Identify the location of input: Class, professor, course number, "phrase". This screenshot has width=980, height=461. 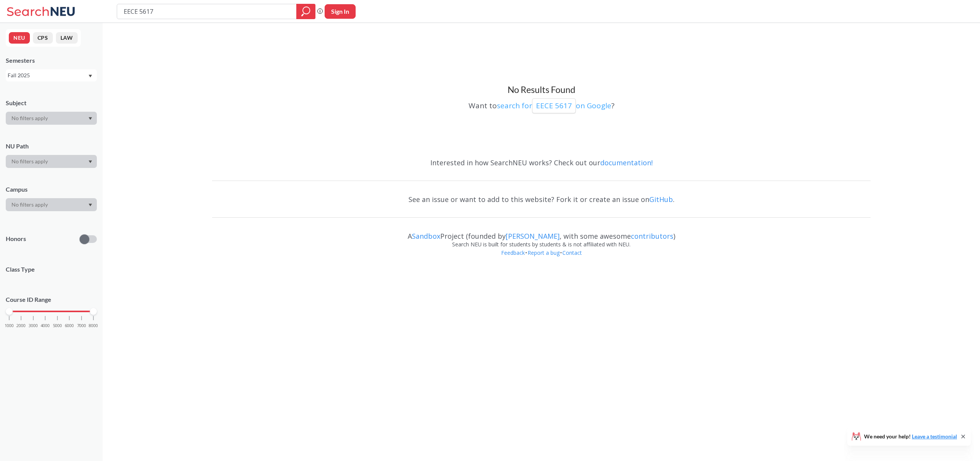
(207, 11).